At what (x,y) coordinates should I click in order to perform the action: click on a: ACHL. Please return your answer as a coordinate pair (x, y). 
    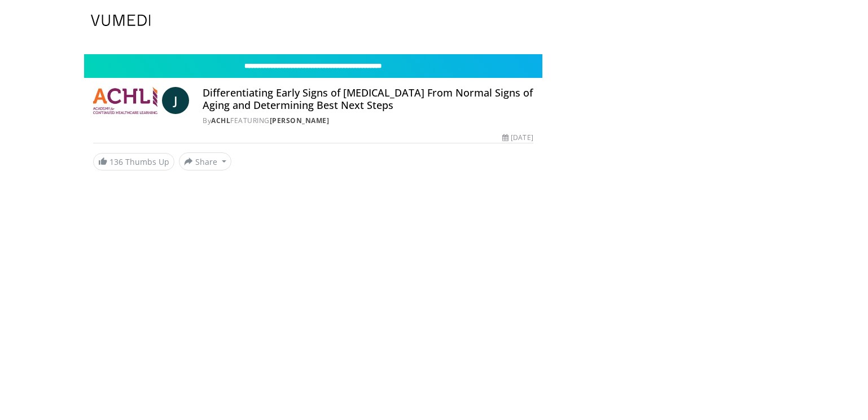
    Looking at the image, I should click on (221, 120).